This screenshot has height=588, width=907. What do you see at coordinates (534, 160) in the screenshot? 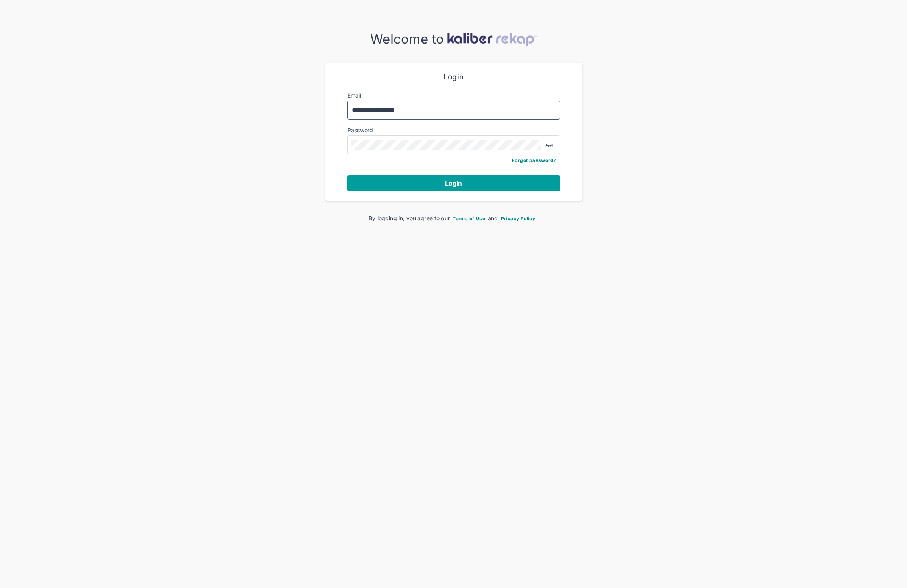
I see `span: Forgot password?` at bounding box center [534, 160].